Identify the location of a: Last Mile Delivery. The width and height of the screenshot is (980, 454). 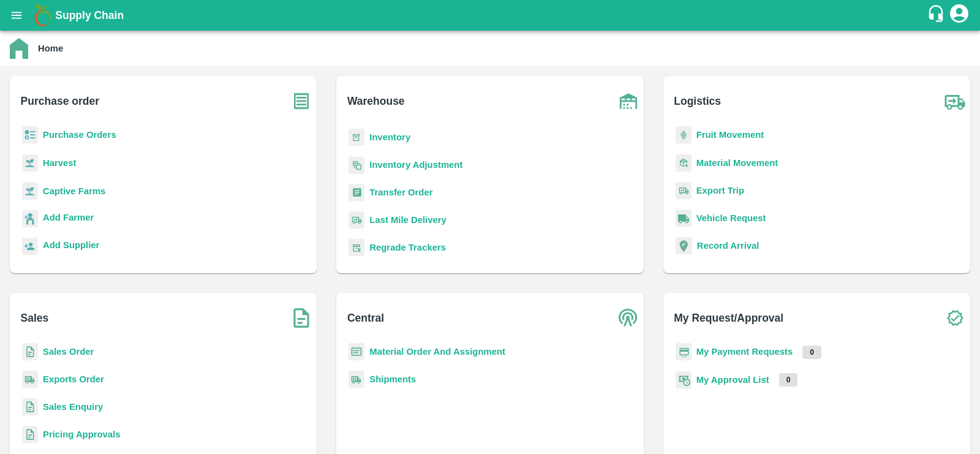
(407, 220).